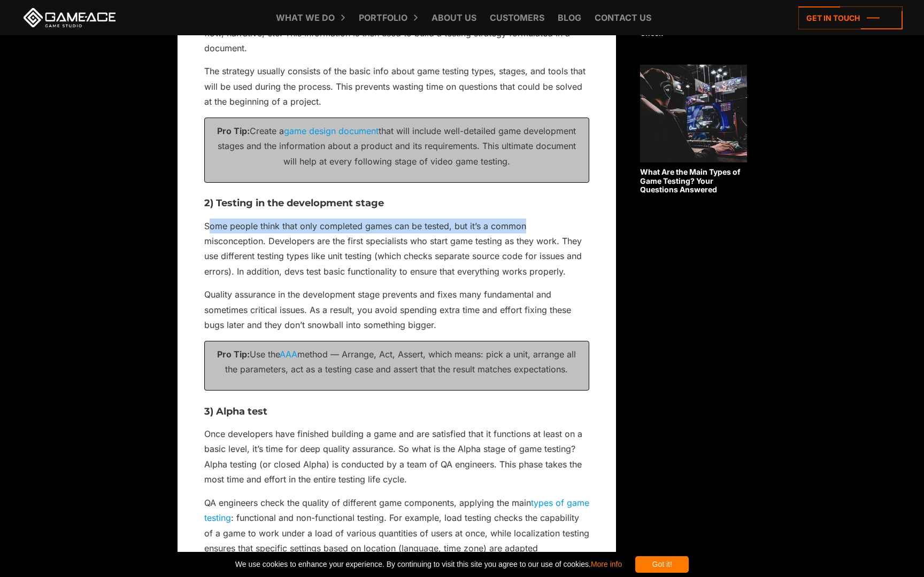  Describe the element at coordinates (396, 204) in the screenshot. I see `h3: 2) Testing in the development stage` at that location.